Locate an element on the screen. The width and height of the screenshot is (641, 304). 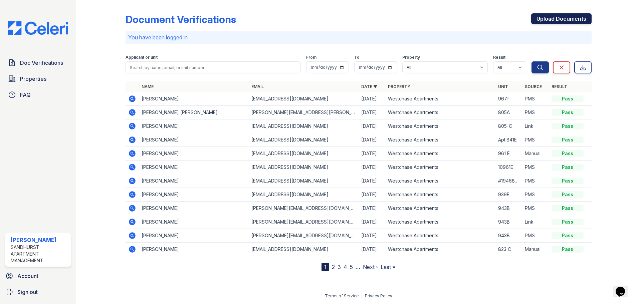
a: Terms of Service is located at coordinates (342, 296).